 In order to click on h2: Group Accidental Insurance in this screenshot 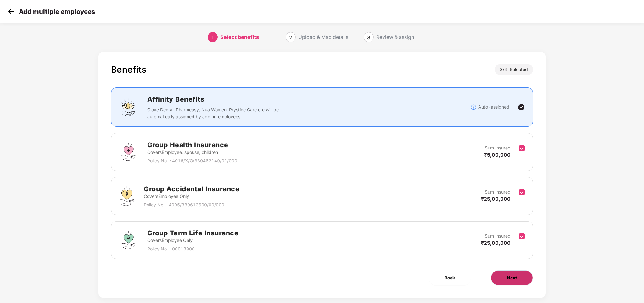, I will do `click(191, 189)`.